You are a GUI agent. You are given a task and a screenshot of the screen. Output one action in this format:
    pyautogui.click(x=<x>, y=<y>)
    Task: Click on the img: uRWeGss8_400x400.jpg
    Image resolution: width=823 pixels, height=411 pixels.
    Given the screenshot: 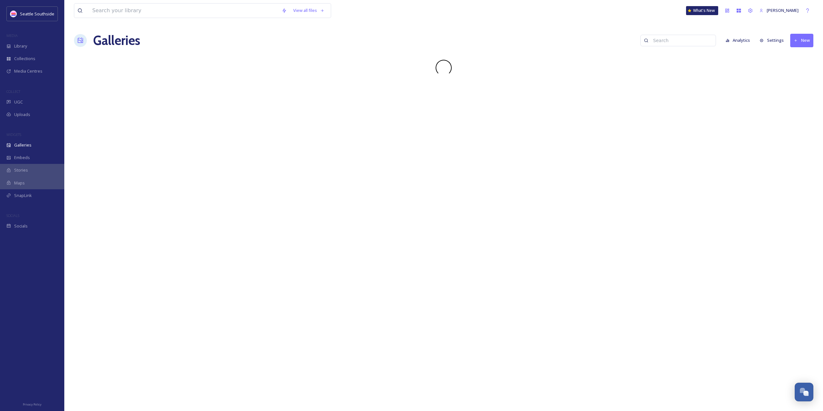 What is the action you would take?
    pyautogui.click(x=14, y=14)
    